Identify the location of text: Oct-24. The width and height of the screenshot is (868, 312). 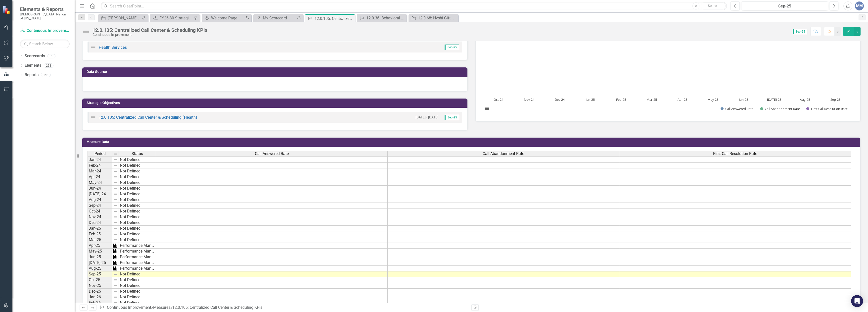
(499, 99).